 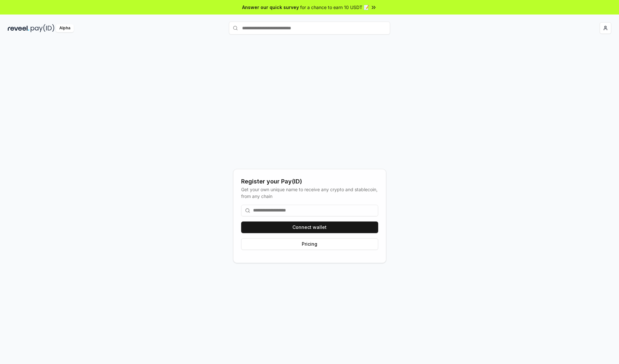 What do you see at coordinates (18, 28) in the screenshot?
I see `img: reveel_dark` at bounding box center [18, 28].